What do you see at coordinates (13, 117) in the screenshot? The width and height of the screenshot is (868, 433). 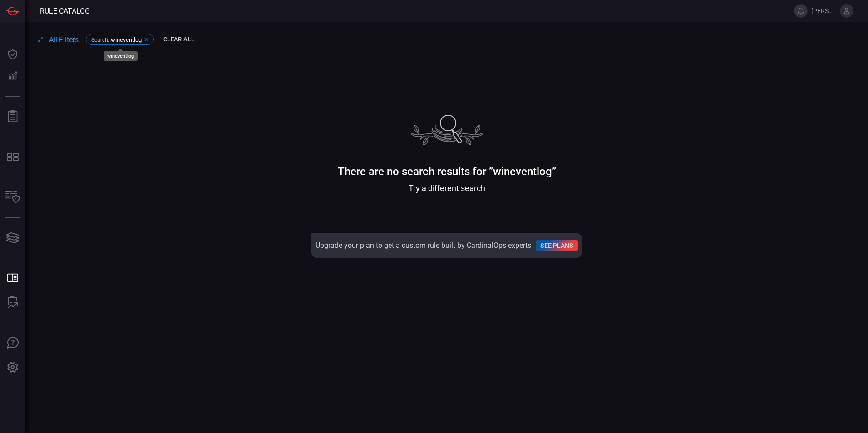 I see `button: Reports` at bounding box center [13, 117].